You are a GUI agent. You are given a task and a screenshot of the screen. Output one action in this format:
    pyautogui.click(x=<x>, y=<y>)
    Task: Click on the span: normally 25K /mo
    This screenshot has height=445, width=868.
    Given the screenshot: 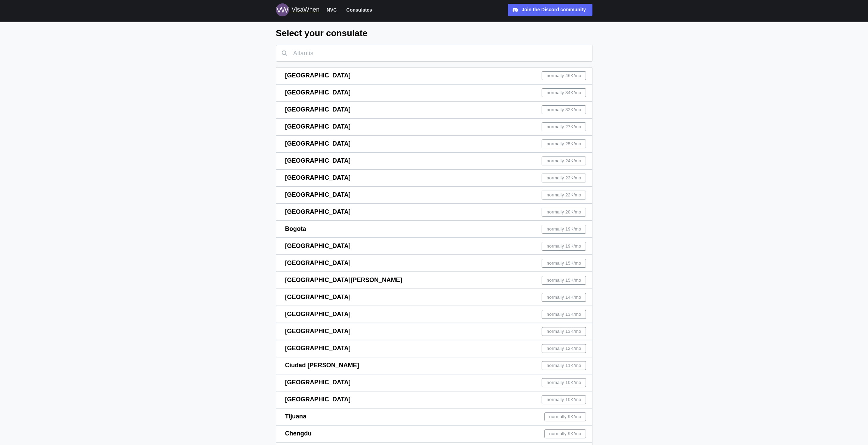 What is the action you would take?
    pyautogui.click(x=564, y=144)
    